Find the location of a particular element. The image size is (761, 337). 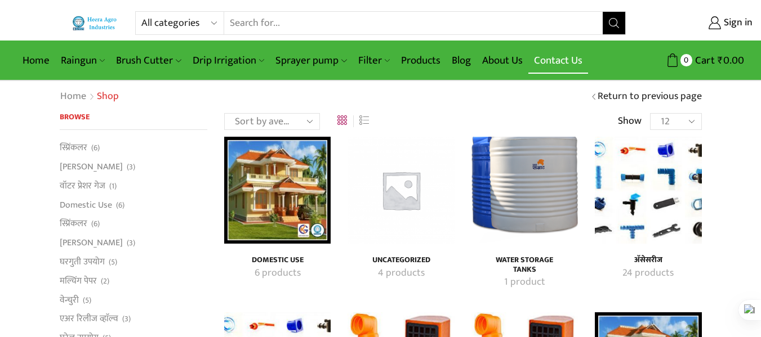

a: Sprayer pump is located at coordinates (311, 60).